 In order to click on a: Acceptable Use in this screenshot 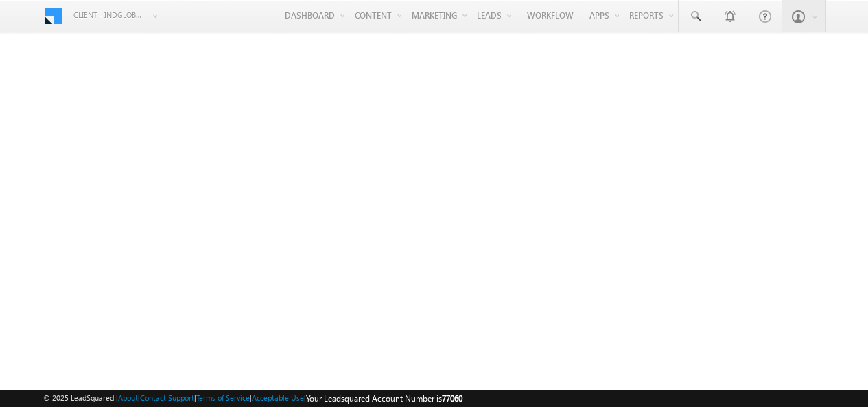, I will do `click(278, 397)`.